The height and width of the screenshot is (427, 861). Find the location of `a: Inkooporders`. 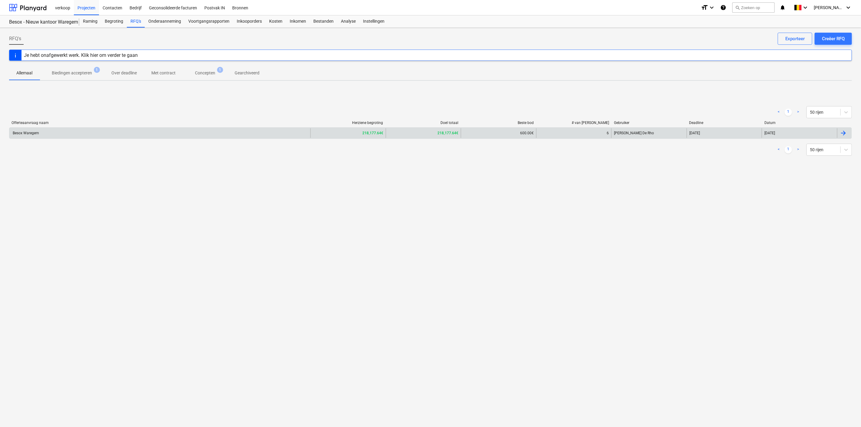

a: Inkooporders is located at coordinates (249, 21).